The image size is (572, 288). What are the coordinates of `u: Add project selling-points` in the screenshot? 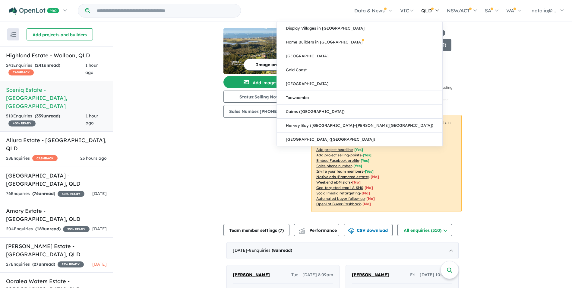 It's located at (339, 155).